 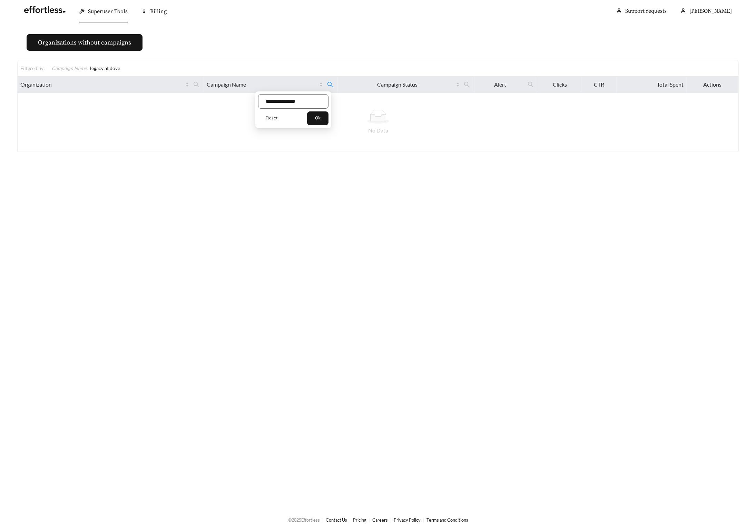 I want to click on button: Organizations without campaigns, so click(x=85, y=43).